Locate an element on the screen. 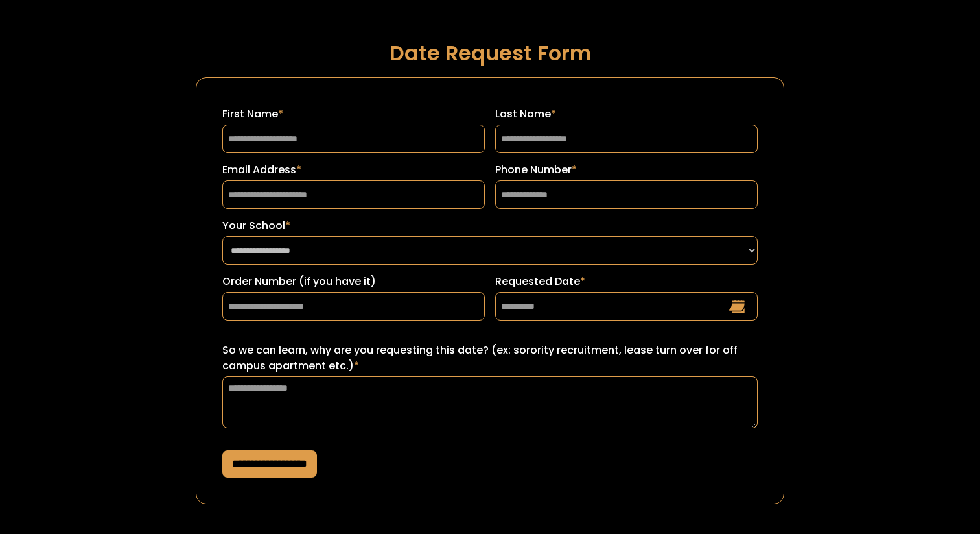 This screenshot has height=534, width=980. label: Last Name is located at coordinates (626, 114).